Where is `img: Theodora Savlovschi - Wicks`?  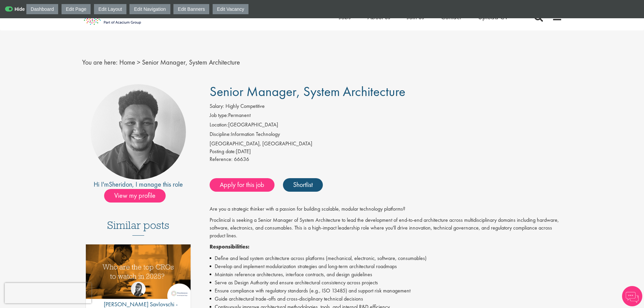
img: Theodora Savlovschi - Wicks is located at coordinates (138, 289).